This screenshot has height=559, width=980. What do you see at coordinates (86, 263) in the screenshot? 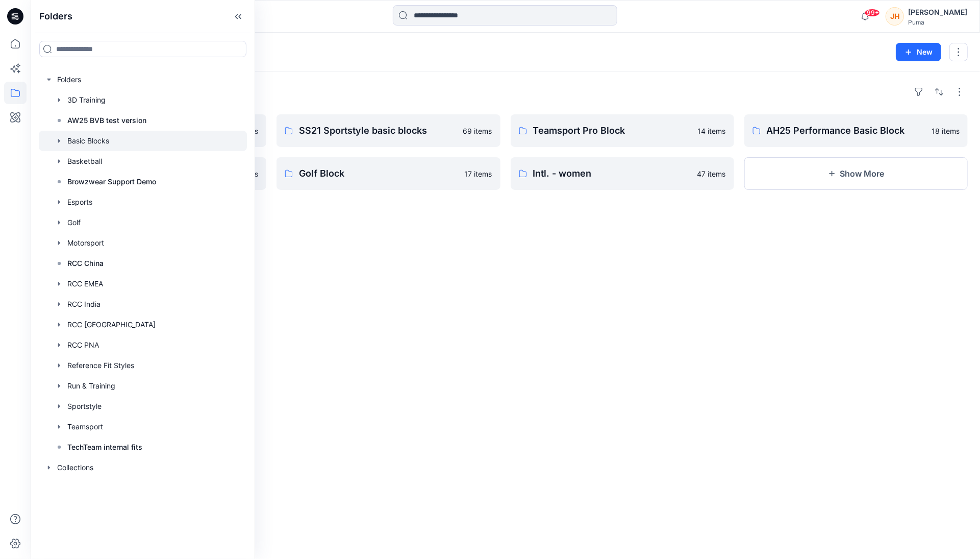
I see `p: RCC China` at bounding box center [86, 263].